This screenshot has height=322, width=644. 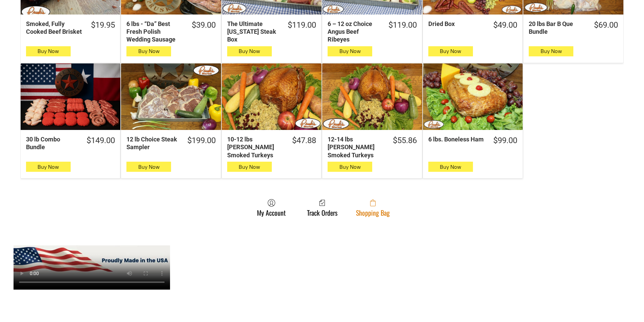 I want to click on div: $39.00, so click(x=204, y=25).